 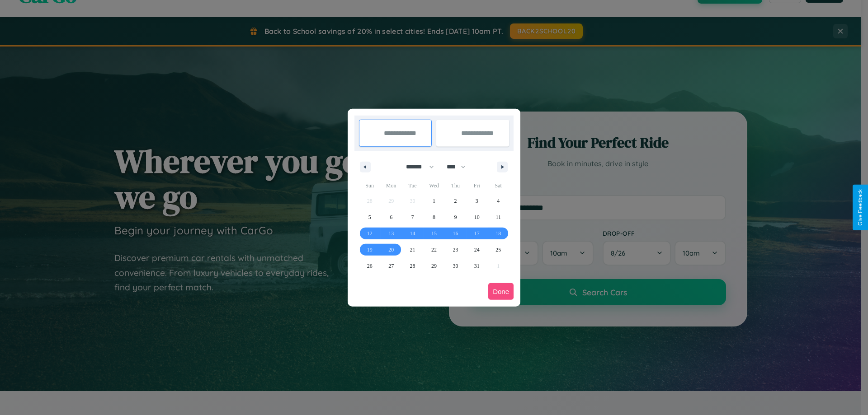 What do you see at coordinates (391, 218) in the screenshot?
I see `button: 6` at bounding box center [391, 218].